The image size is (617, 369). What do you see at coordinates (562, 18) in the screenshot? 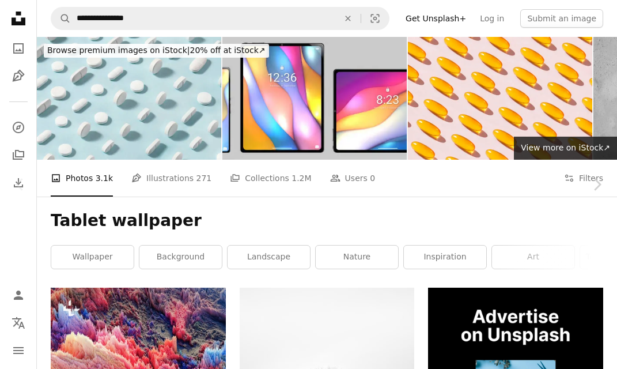
I see `button: Submit an image` at bounding box center [562, 18].